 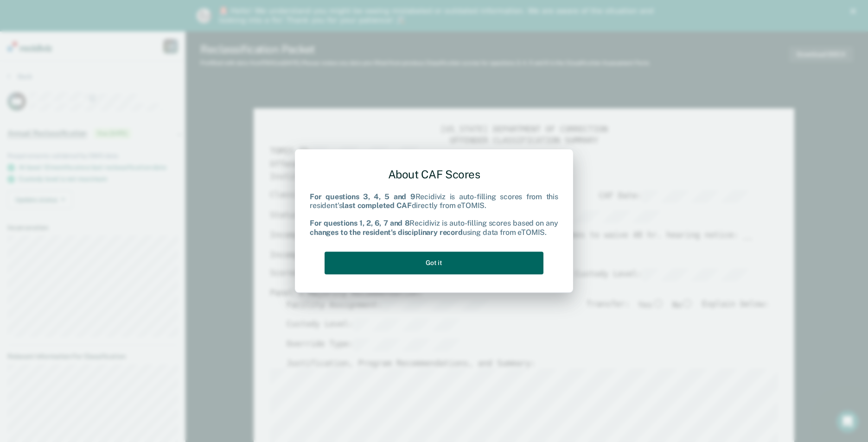 What do you see at coordinates (363, 197) in the screenshot?
I see `b: For questions 3, 4, 5 and 9` at bounding box center [363, 197].